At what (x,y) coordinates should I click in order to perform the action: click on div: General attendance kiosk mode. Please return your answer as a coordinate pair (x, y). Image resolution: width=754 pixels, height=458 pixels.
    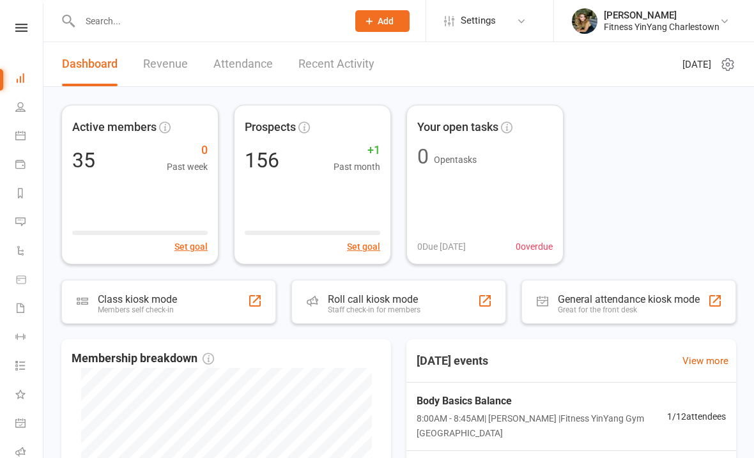
    Looking at the image, I should click on (628, 299).